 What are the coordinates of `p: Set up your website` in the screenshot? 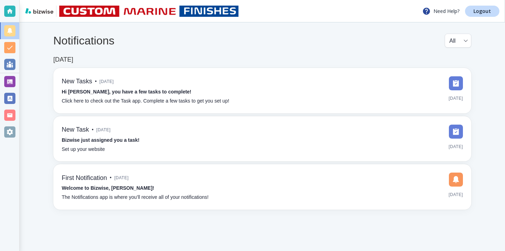 It's located at (83, 150).